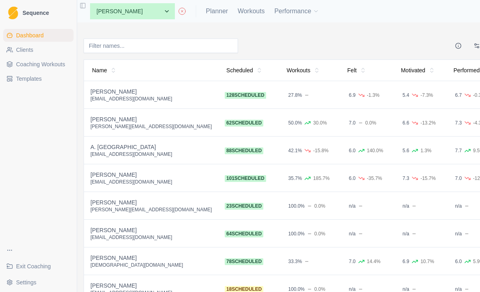 The image size is (480, 292). I want to click on a: Coaching Workouts, so click(38, 64).